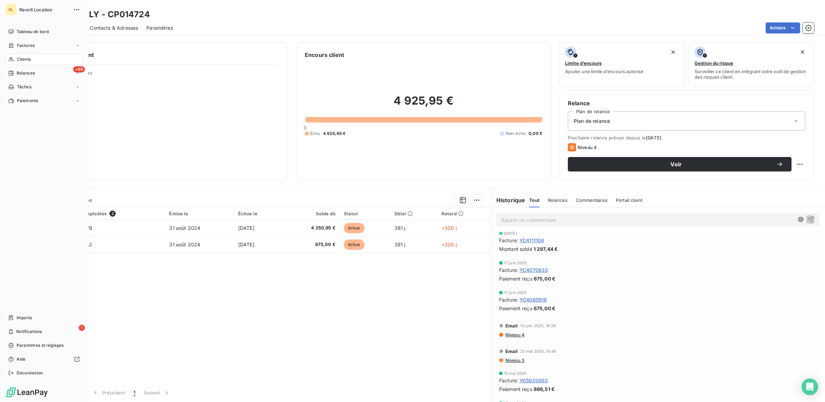 This screenshot has width=825, height=402. I want to click on div: Délai, so click(414, 214).